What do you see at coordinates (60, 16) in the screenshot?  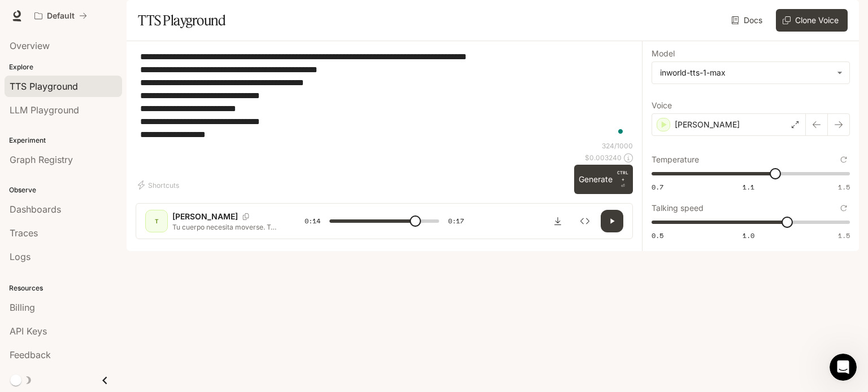 I see `button: All workspaces` at bounding box center [60, 16].